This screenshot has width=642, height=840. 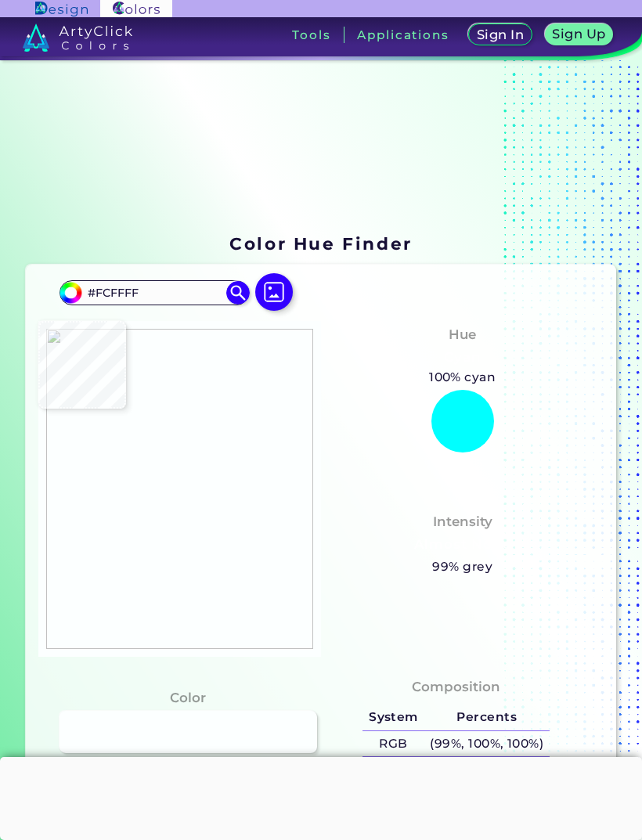 What do you see at coordinates (462, 567) in the screenshot?
I see `h5: 99% grey` at bounding box center [462, 567].